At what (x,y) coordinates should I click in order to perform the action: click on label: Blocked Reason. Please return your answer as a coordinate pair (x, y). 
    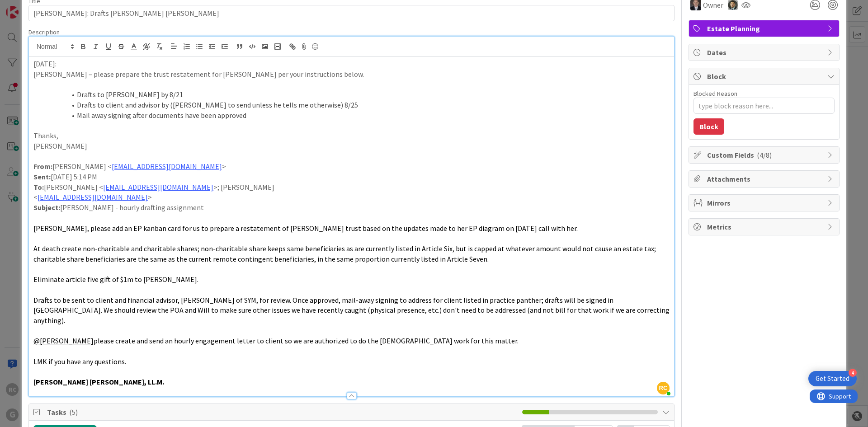
    Looking at the image, I should click on (716, 93).